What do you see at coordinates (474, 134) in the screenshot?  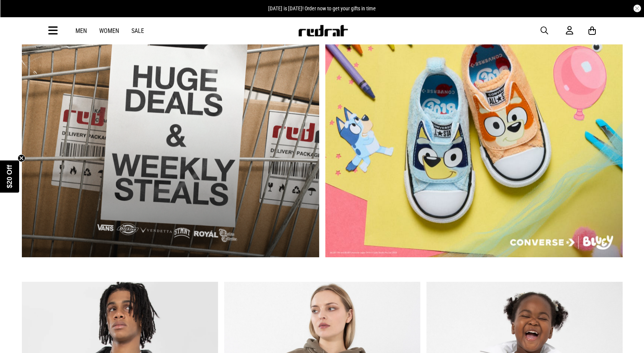 I see `div: 2 / 2` at bounding box center [474, 134].